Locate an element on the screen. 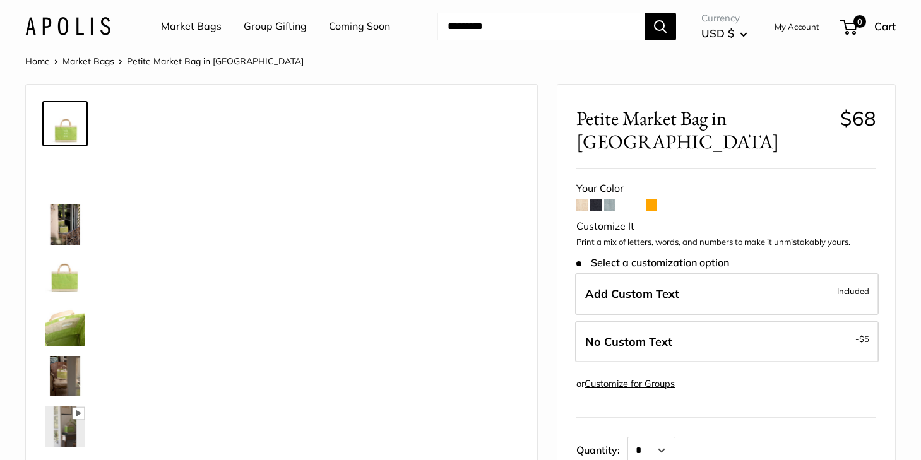  input: Search... is located at coordinates (541, 27).